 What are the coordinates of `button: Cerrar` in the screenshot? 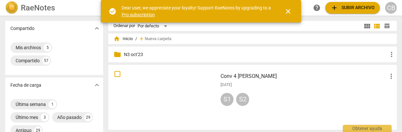 It's located at (288, 11).